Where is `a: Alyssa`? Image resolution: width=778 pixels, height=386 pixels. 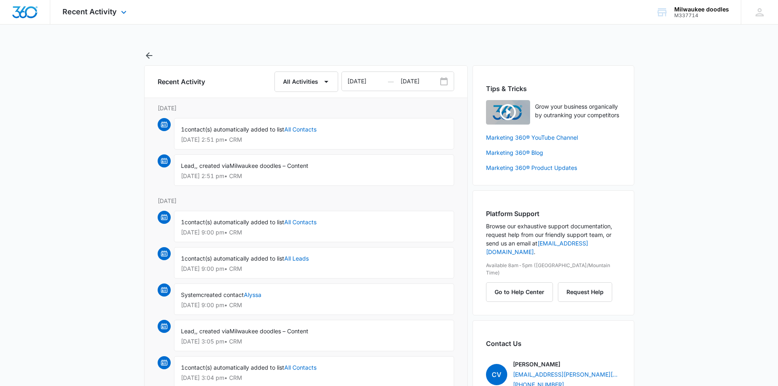 a: Alyssa is located at coordinates (253, 295).